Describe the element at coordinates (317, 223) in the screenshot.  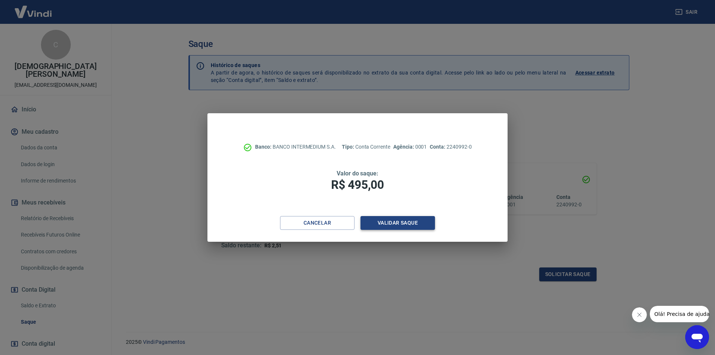
I see `button: Cancelar` at that location.